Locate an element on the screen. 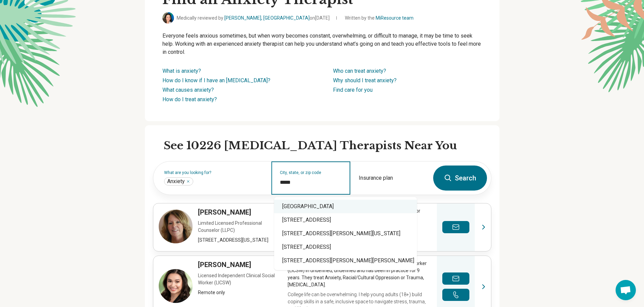 The image size is (644, 307). button: Make a phone call is located at coordinates (457, 295).